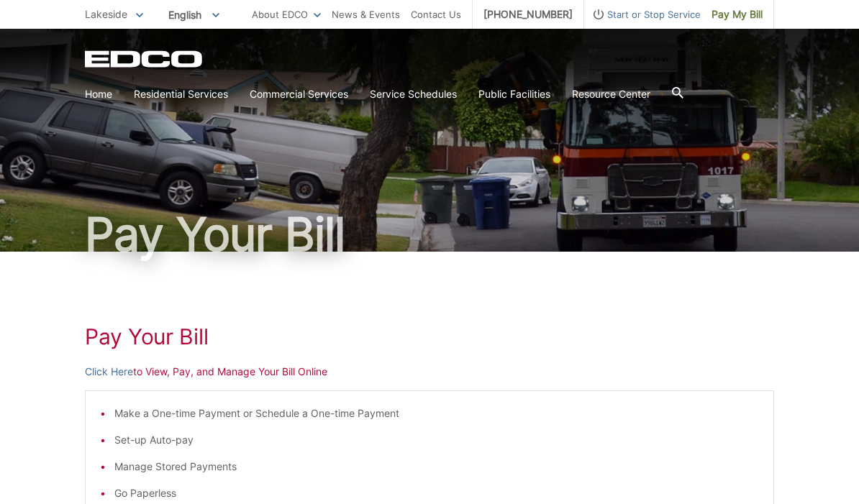  I want to click on a: About EDCO, so click(287, 14).